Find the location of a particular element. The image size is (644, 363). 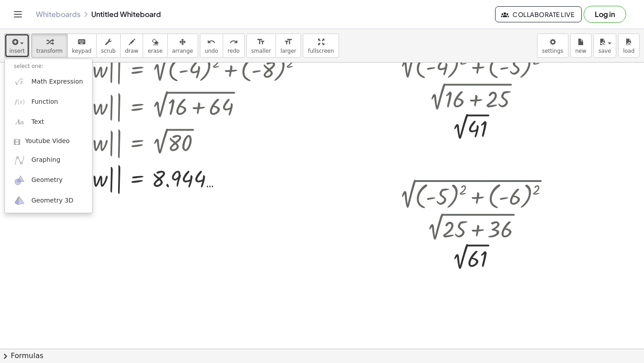

span: fullscreen is located at coordinates (320, 51).